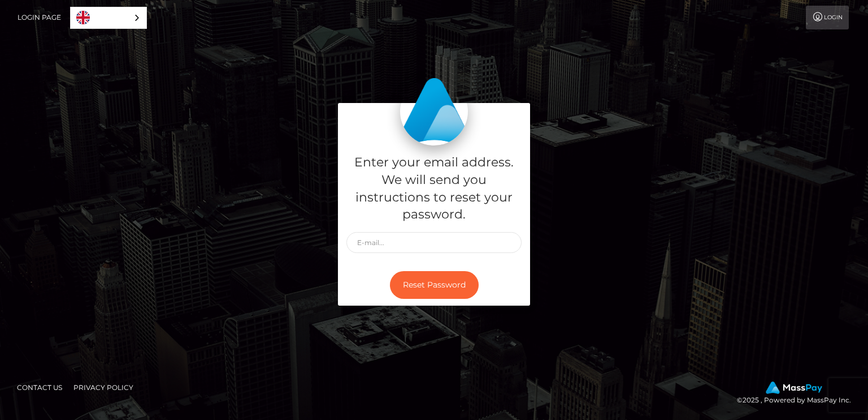 The width and height of the screenshot is (868, 420). What do you see at coordinates (797, 394) in the screenshot?
I see `div: © 2025 , Powered by MassPay Inc.` at bounding box center [797, 394].